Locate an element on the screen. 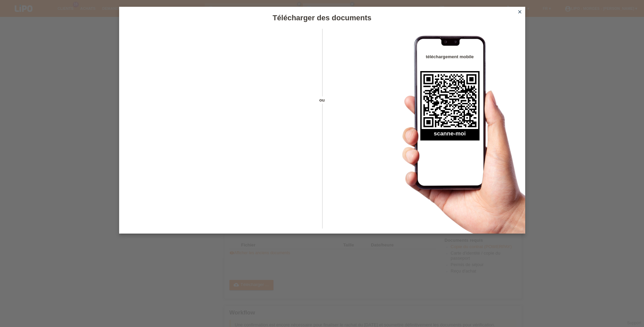  span: ou is located at coordinates (322, 100).